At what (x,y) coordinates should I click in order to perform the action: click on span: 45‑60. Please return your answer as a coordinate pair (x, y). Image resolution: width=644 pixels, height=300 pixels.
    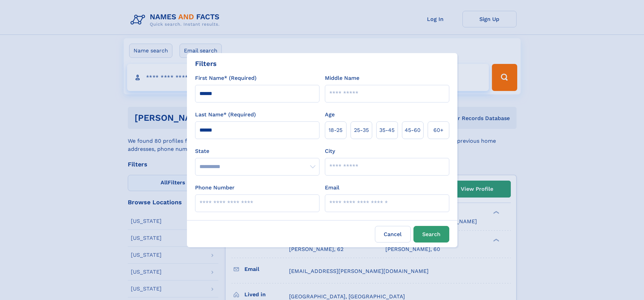
    Looking at the image, I should click on (413, 130).